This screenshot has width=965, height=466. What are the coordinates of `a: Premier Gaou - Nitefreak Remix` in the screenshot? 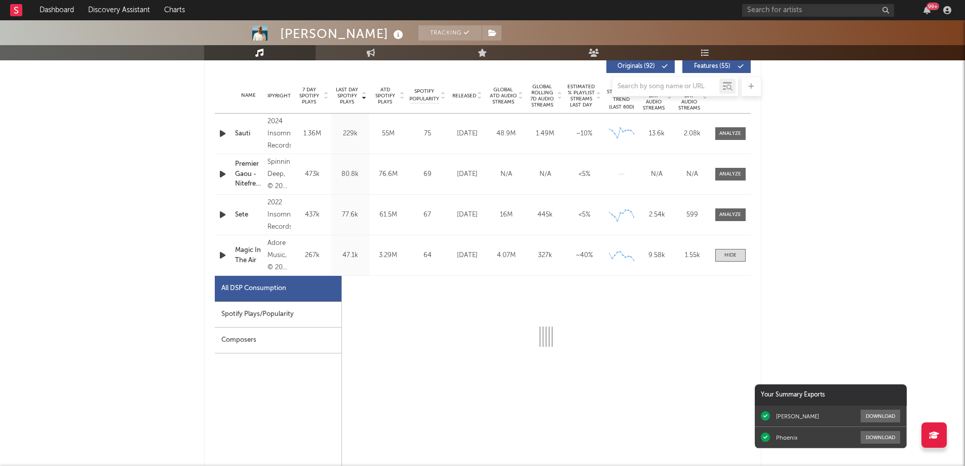 It's located at (249, 174).